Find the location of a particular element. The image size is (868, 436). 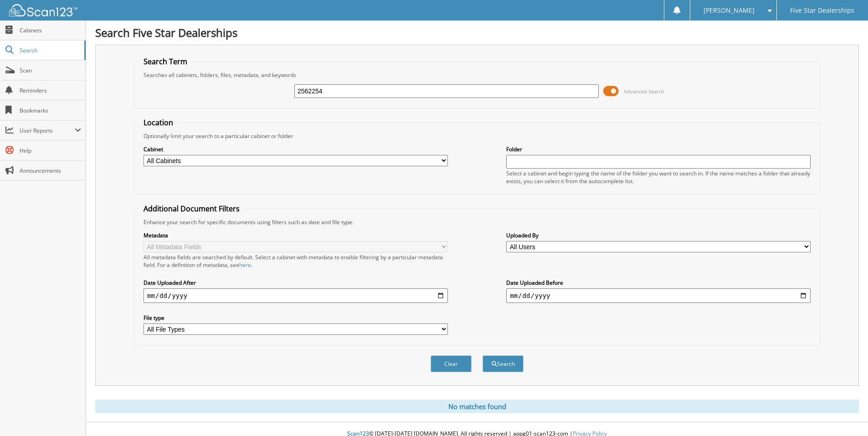

label: Date Uploaded Before is located at coordinates (658, 283).